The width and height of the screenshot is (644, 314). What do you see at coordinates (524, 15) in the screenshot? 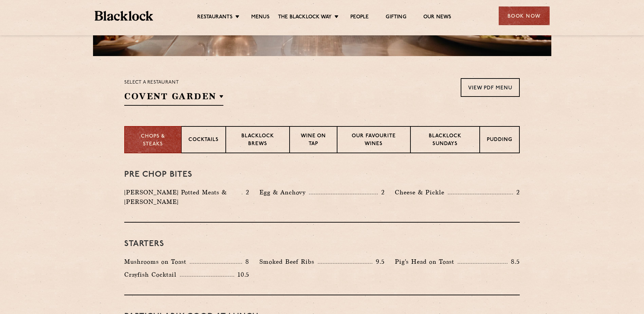
I see `div: Book Now` at bounding box center [524, 15].